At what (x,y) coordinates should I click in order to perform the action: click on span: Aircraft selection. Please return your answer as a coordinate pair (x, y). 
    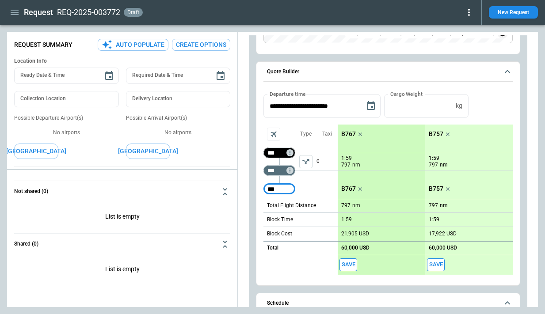
    Looking at the image, I should click on (274, 134).